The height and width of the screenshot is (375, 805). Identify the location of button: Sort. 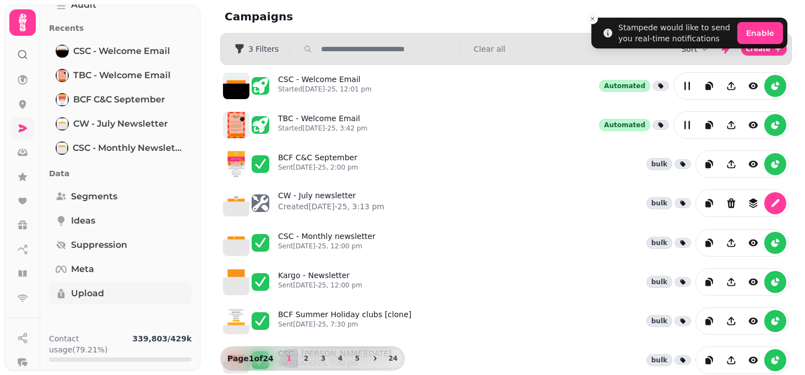
(695, 49).